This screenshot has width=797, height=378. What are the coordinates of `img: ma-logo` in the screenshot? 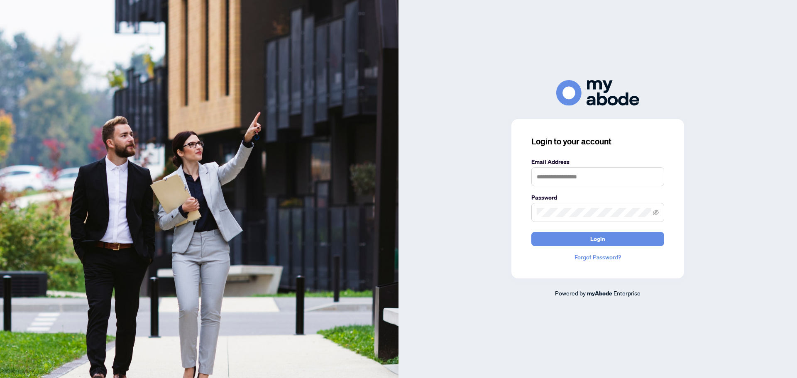 It's located at (598, 93).